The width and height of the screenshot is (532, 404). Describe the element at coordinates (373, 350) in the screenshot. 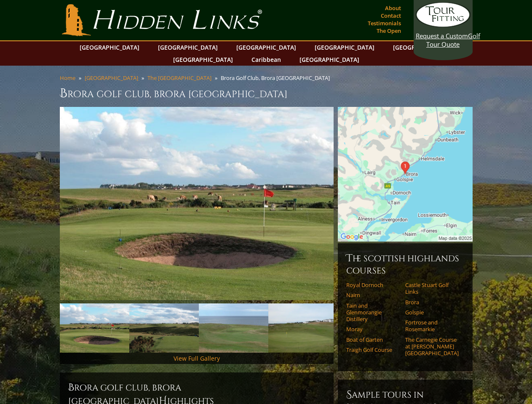

I see `a: Traigh Golf Course` at that location.